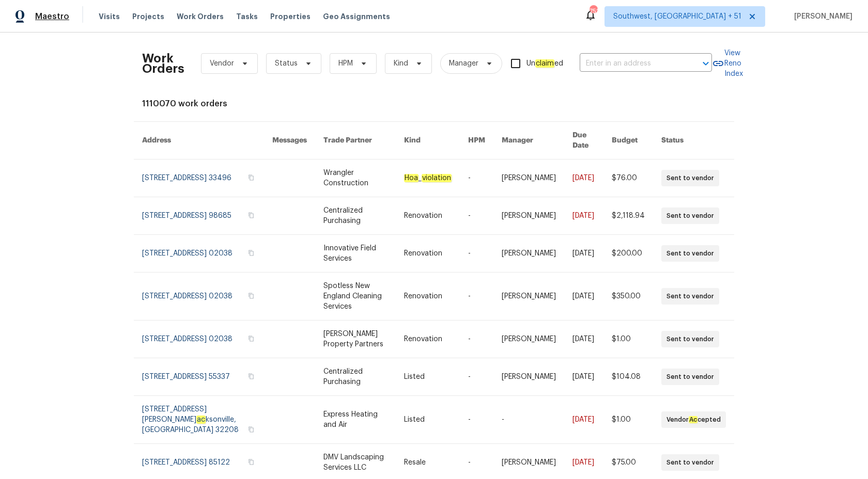  I want to click on div: View Reno Index, so click(727, 64).